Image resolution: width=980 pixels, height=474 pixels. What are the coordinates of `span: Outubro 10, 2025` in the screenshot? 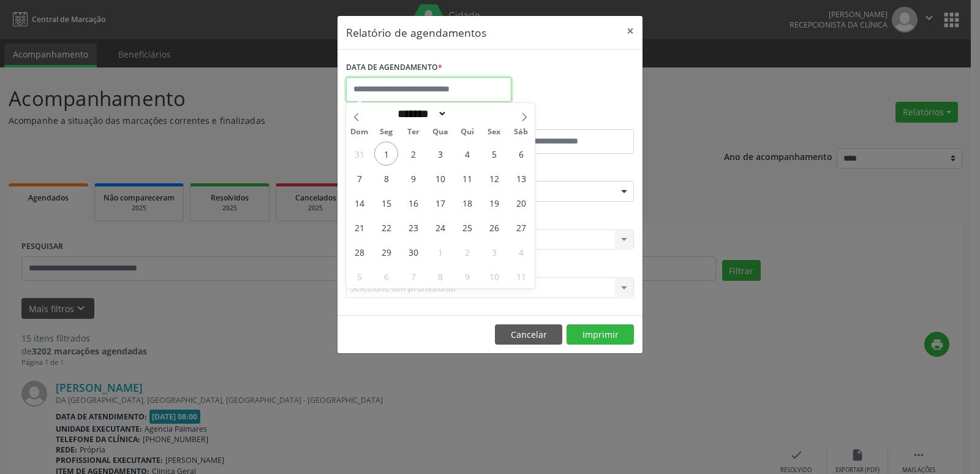 It's located at (494, 276).